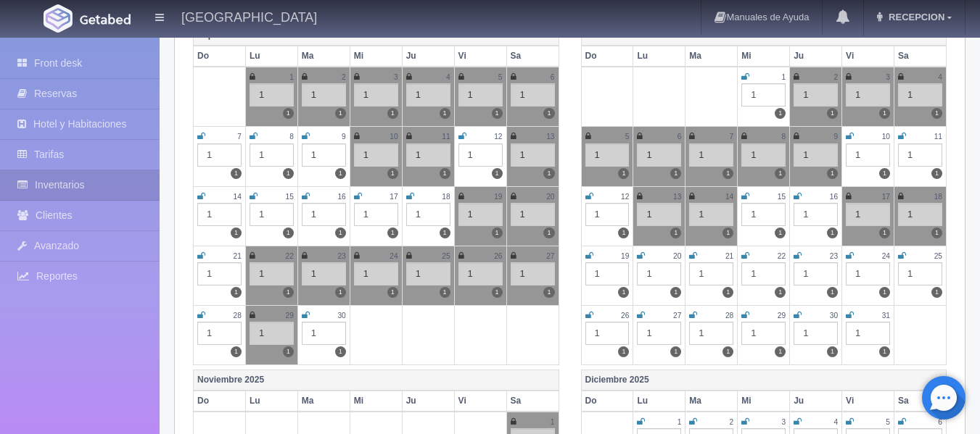 The width and height of the screenshot is (980, 434). I want to click on small: 27, so click(677, 316).